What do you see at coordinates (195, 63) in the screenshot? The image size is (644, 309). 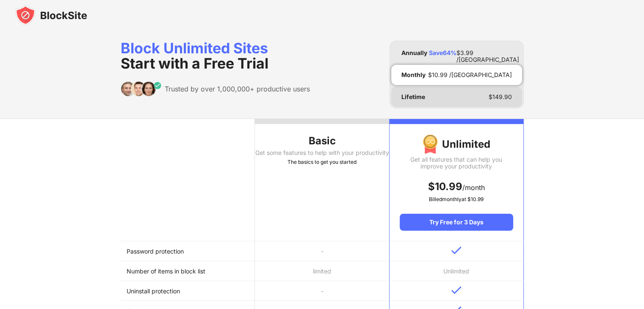 I see `span: Start with a Free Trial` at bounding box center [195, 63].